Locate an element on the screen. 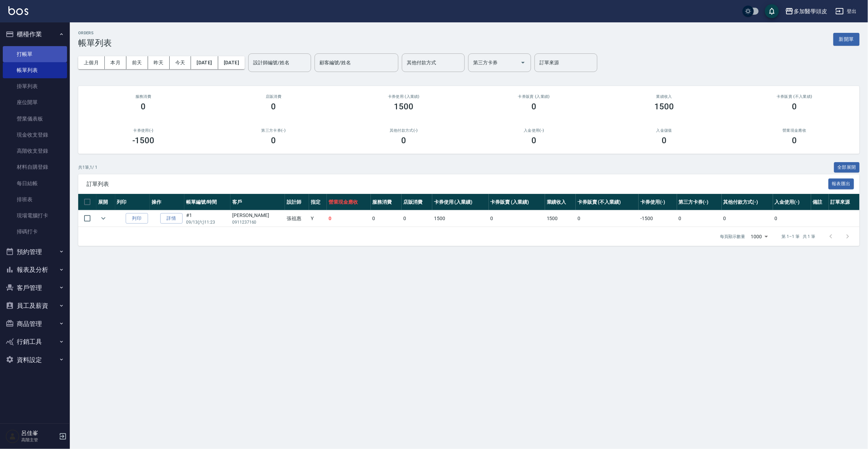 This screenshot has height=449, width=868. th: 其他付款方式(-) is located at coordinates (747, 202).